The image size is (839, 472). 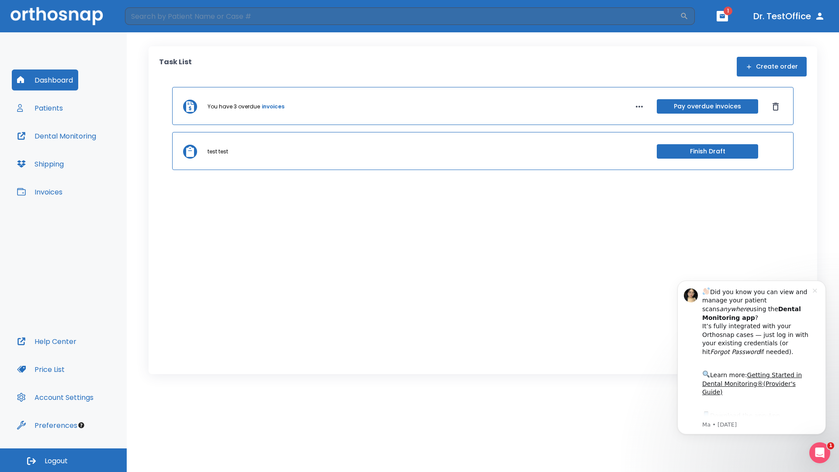 What do you see at coordinates (93, 82) in the screenshot?
I see `div: Message content` at bounding box center [93, 82].